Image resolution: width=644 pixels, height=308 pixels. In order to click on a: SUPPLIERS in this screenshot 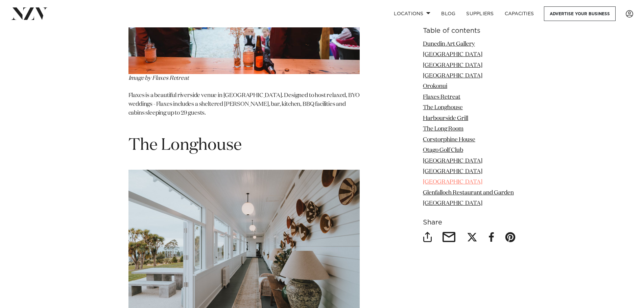, I will do `click(480, 13)`.